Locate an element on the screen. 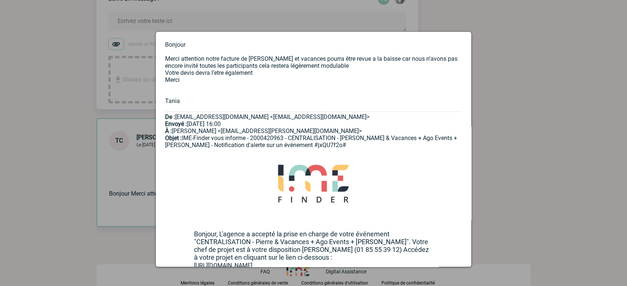  span: Bonjour, L'agence a accepté la prise en charge de votre événement "CENTRALISATION - Pierre & Vaca... is located at coordinates (311, 254).